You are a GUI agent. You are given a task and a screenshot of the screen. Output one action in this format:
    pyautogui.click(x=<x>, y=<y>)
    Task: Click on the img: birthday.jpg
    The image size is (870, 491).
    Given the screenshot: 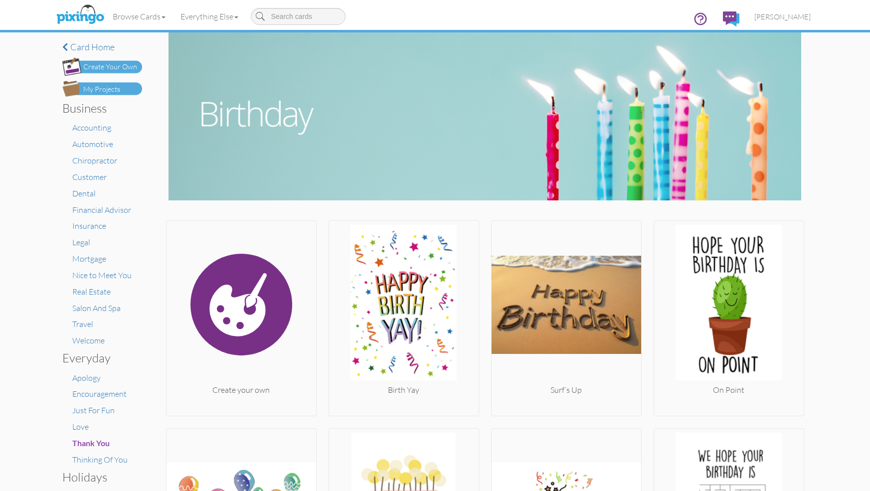 What is the action you would take?
    pyautogui.click(x=485, y=116)
    